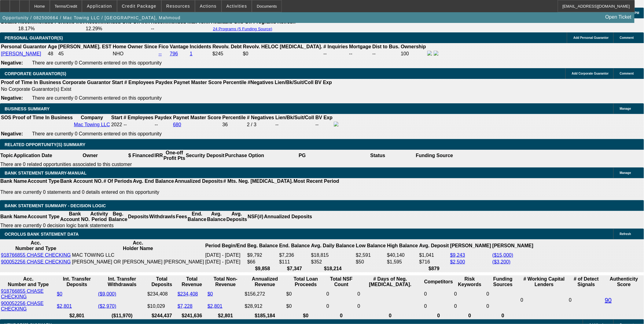 The image size is (644, 324). What do you see at coordinates (435, 155) in the screenshot?
I see `th: Funding Source` at bounding box center [435, 155].